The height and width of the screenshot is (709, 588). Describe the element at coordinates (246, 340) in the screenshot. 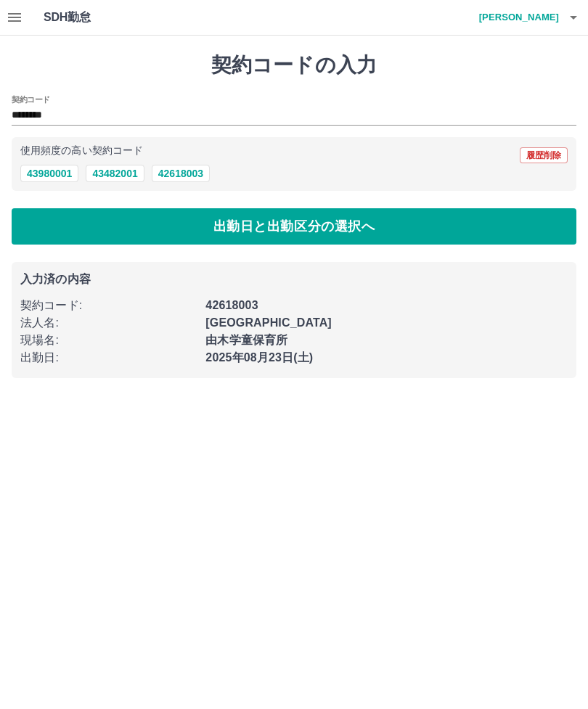

I see `b: 由木学童保育所` at that location.